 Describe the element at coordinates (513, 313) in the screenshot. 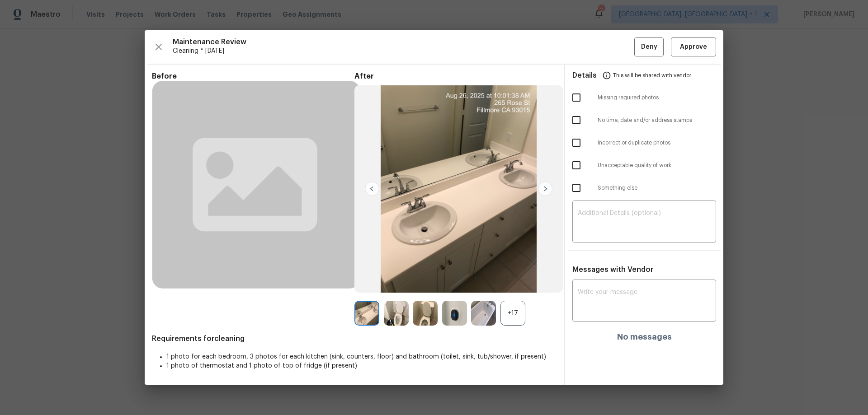

I see `div: +17` at that location.